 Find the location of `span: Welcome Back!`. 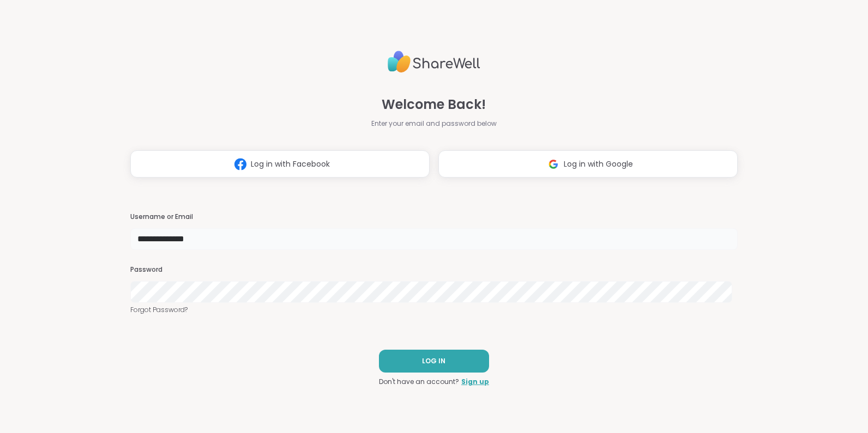

span: Welcome Back! is located at coordinates (433, 105).